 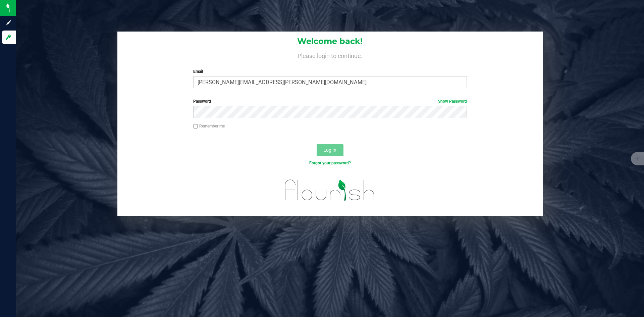 I want to click on button: Log In, so click(x=330, y=150).